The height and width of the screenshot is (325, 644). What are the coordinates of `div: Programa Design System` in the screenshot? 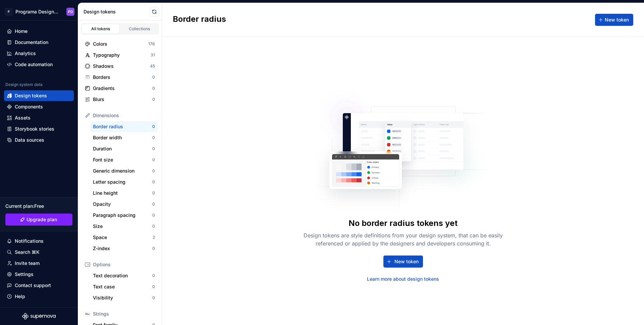 It's located at (37, 12).